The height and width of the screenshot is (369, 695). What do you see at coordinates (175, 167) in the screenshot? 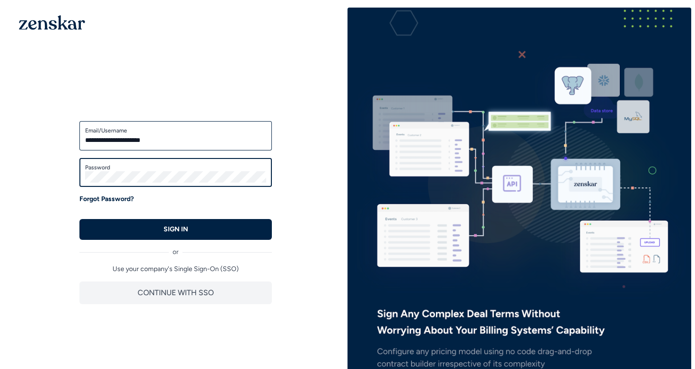
I see `label: Password` at bounding box center [175, 167].